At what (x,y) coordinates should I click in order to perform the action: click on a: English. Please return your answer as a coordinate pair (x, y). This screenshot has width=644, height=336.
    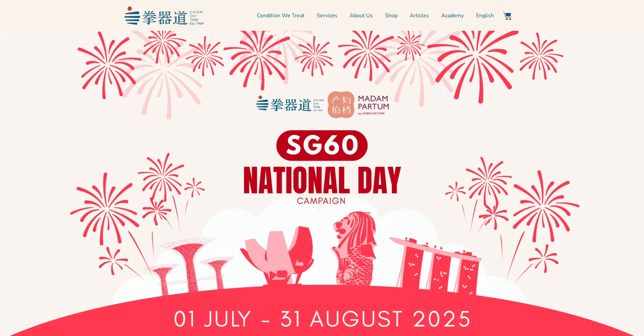
    Looking at the image, I should click on (485, 15).